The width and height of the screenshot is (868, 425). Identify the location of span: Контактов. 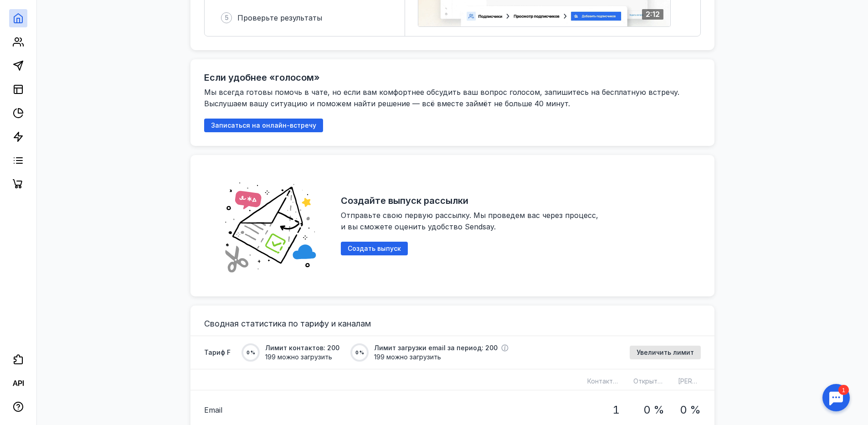
(604, 381).